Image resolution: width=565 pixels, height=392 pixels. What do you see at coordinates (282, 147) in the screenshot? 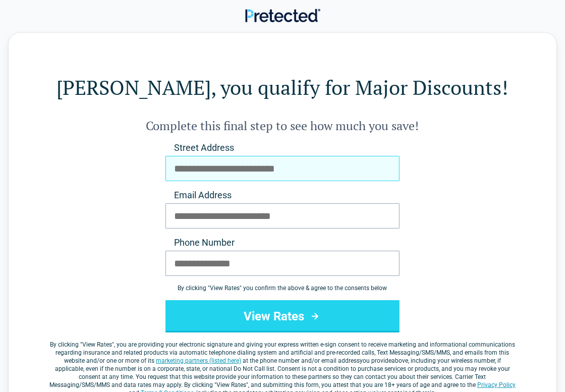
I see `label: Street Address` at bounding box center [282, 147].